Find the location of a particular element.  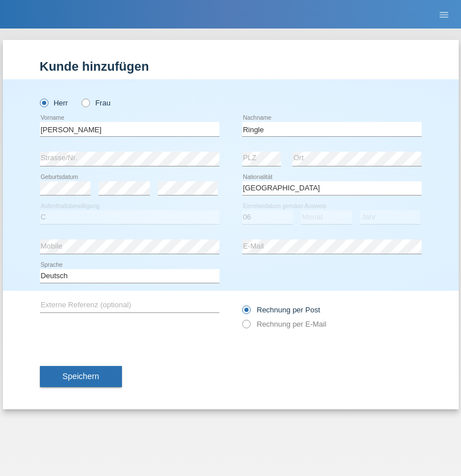

input: Herr is located at coordinates (43, 102).